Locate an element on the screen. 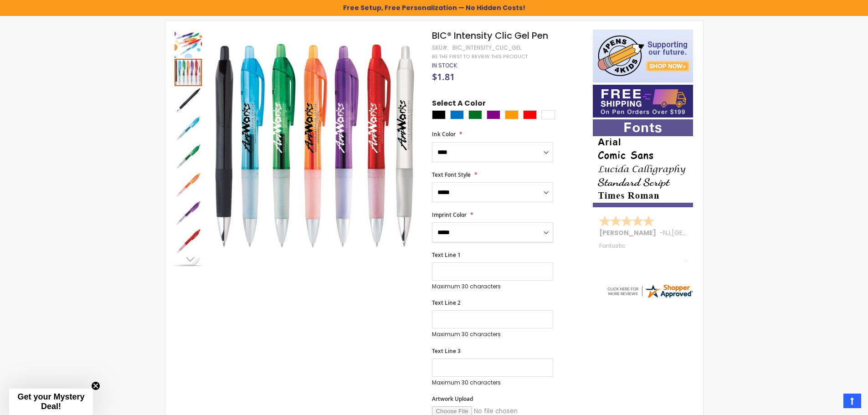 This screenshot has height=415, width=868. button: Close teaser is located at coordinates (96, 386).